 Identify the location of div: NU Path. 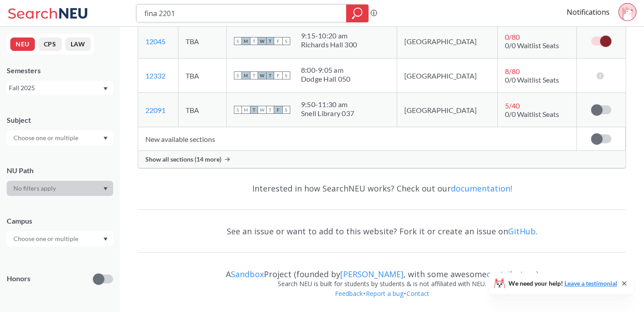
(60, 171).